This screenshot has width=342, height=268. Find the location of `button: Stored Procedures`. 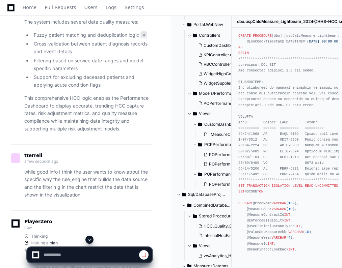

button: Stored Procedures is located at coordinates (212, 216).